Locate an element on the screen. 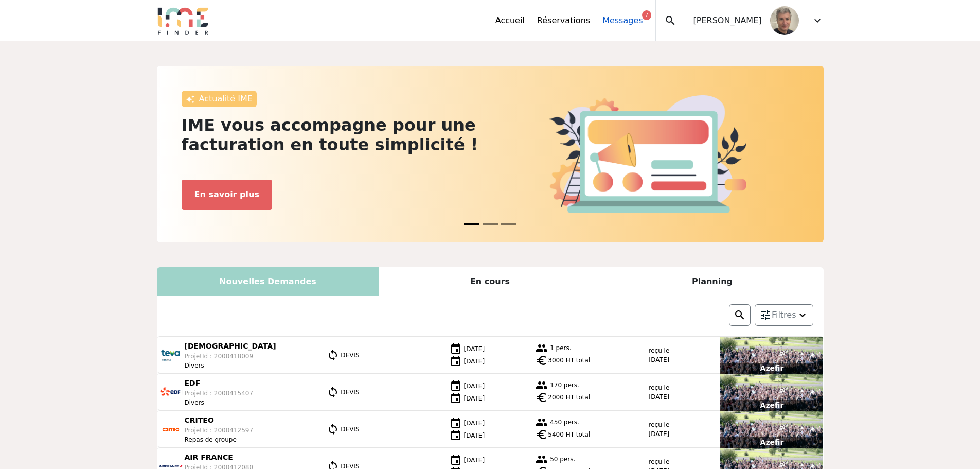 This screenshot has width=980, height=469. p: ProjetId : 2000415407 is located at coordinates (219, 393).